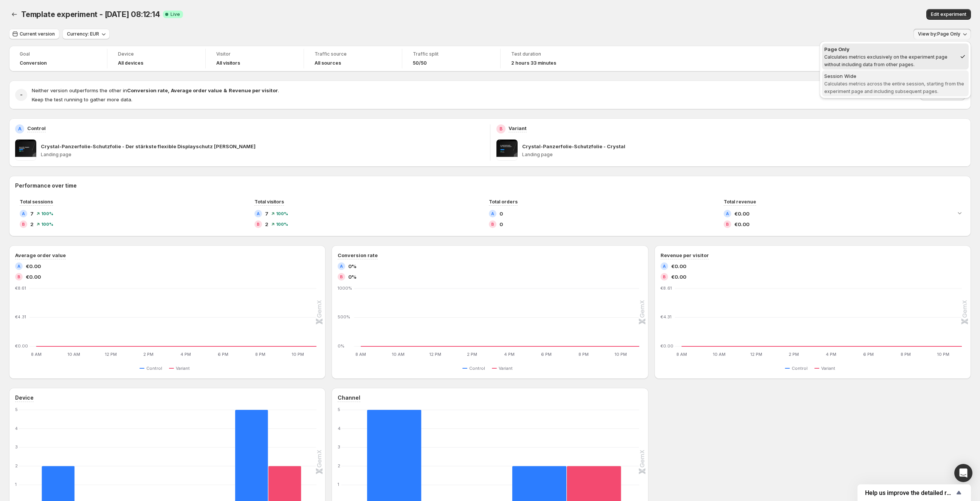 The height and width of the screenshot is (501, 980). I want to click on button: Back, so click(15, 15).